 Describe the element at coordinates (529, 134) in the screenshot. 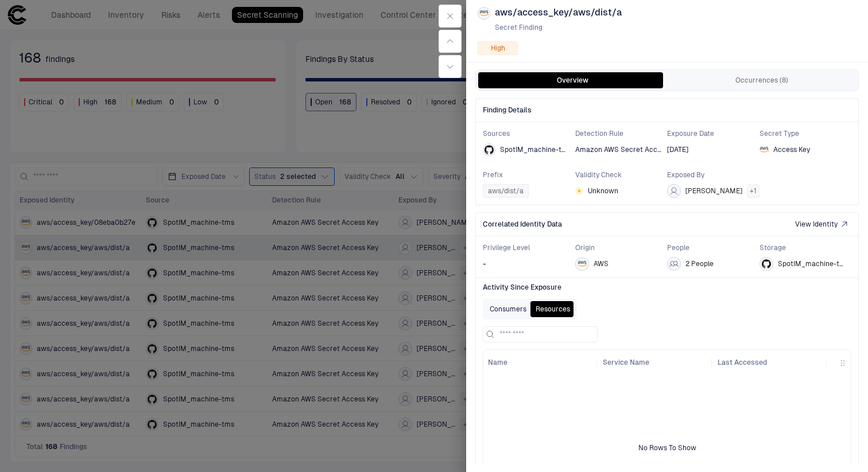

I see `span: Sources` at that location.